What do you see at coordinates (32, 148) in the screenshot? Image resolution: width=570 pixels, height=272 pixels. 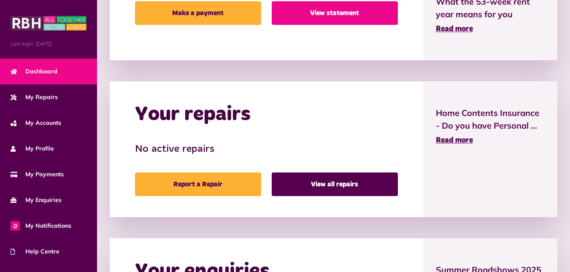 I see `span: My Profile` at bounding box center [32, 148].